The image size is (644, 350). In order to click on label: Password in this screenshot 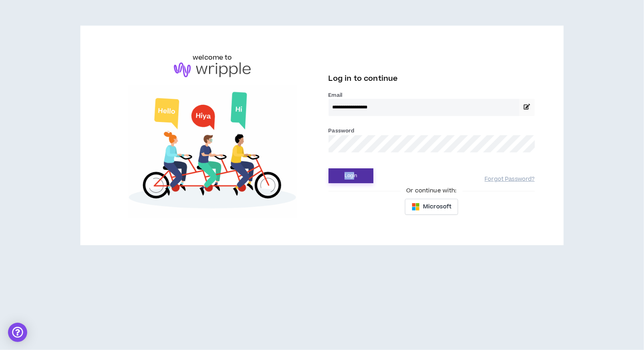, I will do `click(341, 131)`.